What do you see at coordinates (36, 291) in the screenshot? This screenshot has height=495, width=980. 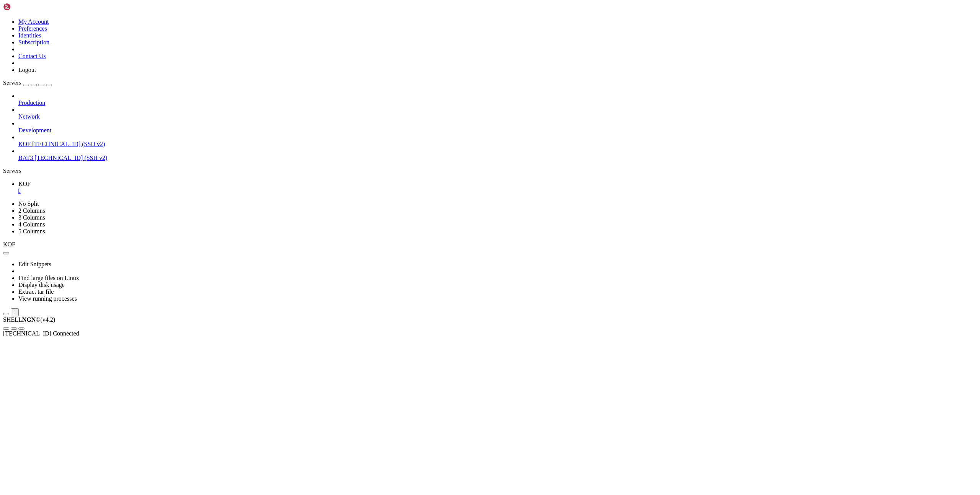 I see `a: Extract tar file` at bounding box center [36, 291].